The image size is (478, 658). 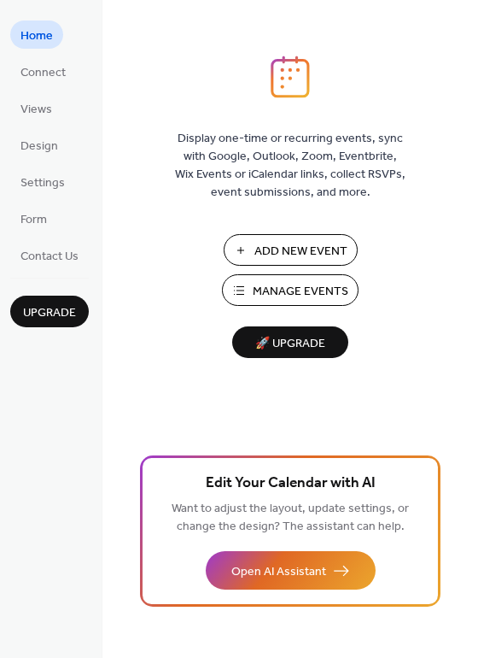 I want to click on button: Manage Events, so click(x=290, y=290).